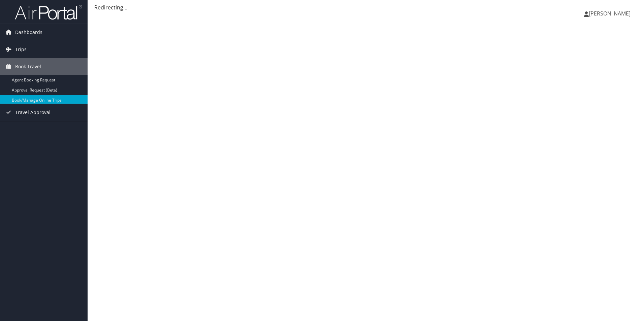 This screenshot has width=644, height=321. What do you see at coordinates (33, 112) in the screenshot?
I see `span: Travel Approval` at bounding box center [33, 112].